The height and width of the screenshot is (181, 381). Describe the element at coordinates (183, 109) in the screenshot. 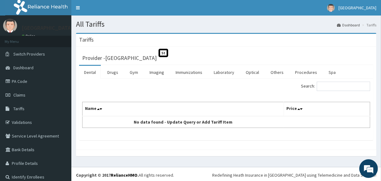

I see `th: Name` at that location.